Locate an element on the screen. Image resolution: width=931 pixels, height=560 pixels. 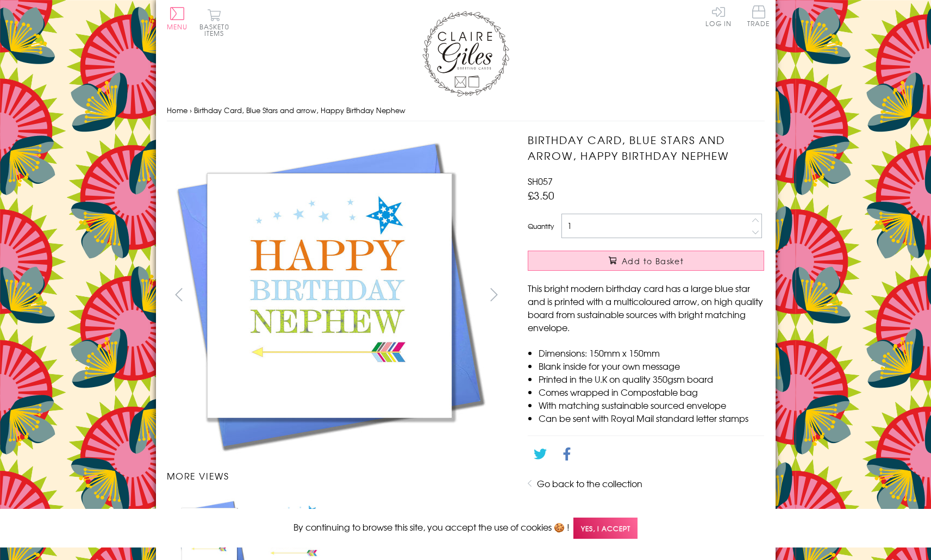
span: SH057 is located at coordinates (541, 181).